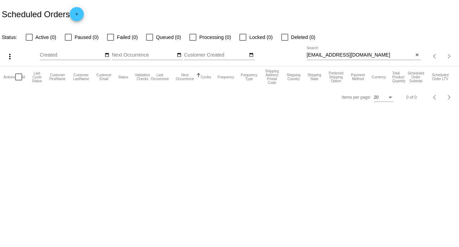  Describe the element at coordinates (358, 77) in the screenshot. I see `button: Change sorting for PaymentMethod.Type` at that location.